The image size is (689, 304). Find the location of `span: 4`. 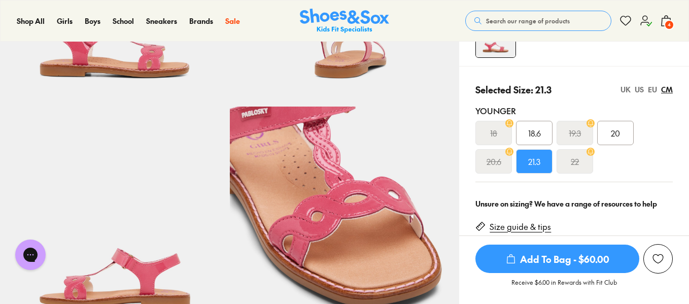

span: 4 is located at coordinates (669, 25).